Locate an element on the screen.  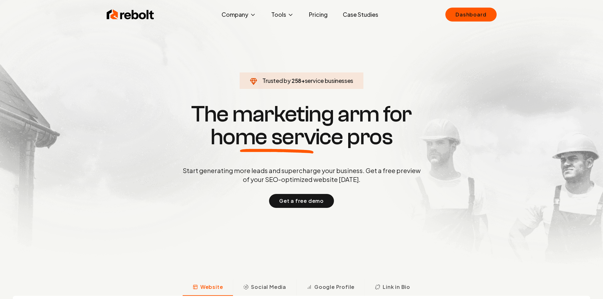
button: Social Media is located at coordinates (265, 288).